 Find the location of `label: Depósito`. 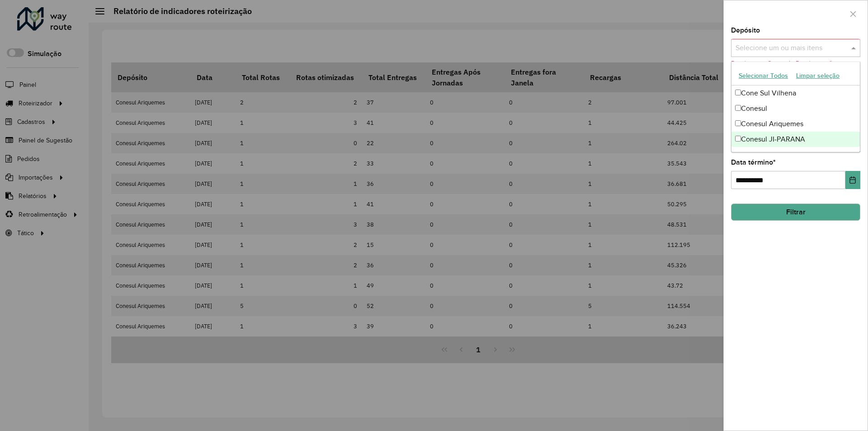

label: Depósito is located at coordinates (746, 30).